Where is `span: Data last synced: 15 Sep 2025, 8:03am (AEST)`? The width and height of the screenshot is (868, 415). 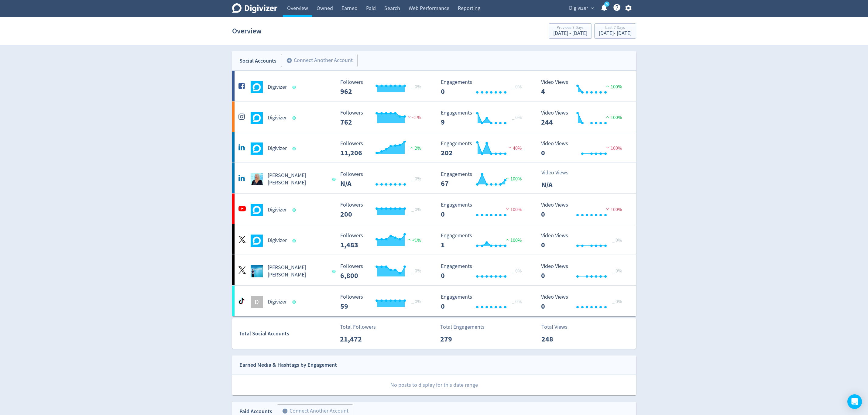
span: Data last synced: 15 Sep 2025, 8:03am (AEST) is located at coordinates (335, 271).